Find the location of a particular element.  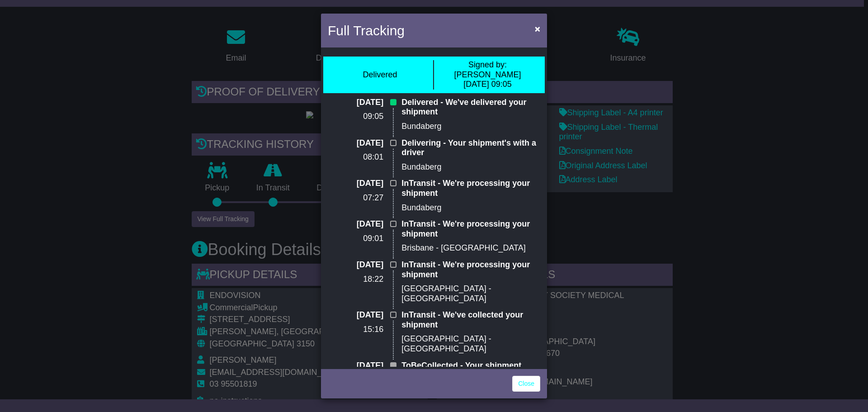

p: ToBeCollected - Your shipment data is lodged is located at coordinates (470, 370).